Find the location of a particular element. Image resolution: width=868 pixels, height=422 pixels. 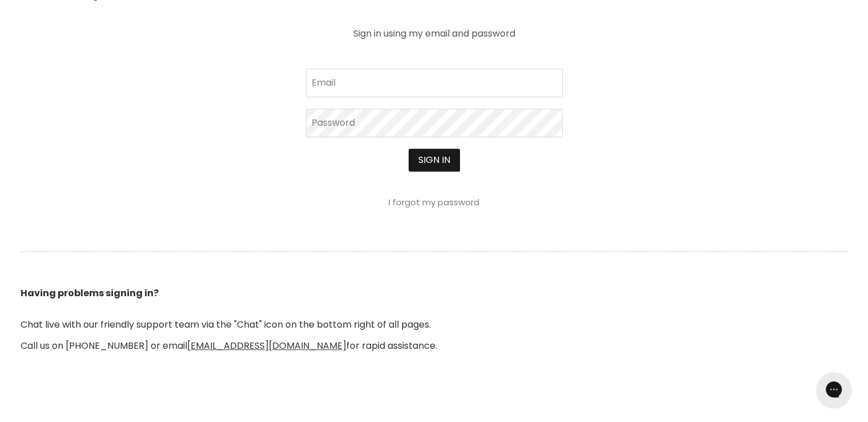

button: Gorgias live chat is located at coordinates (23, 21).